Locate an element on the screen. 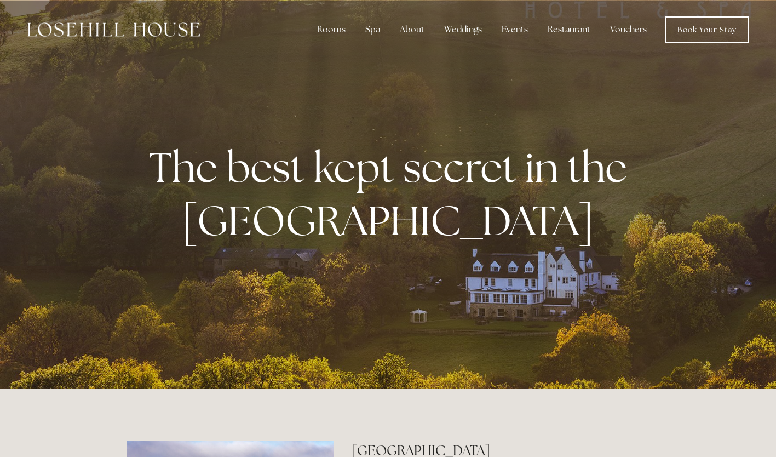 The height and width of the screenshot is (457, 776). a: Book Your Stay is located at coordinates (707, 30).